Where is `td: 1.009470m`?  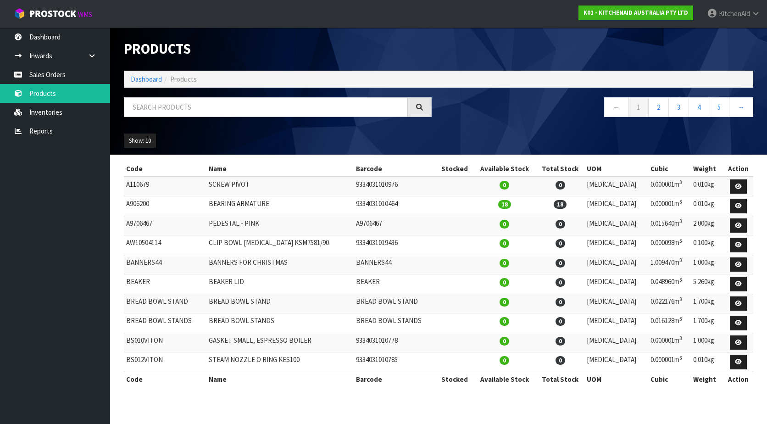
td: 1.009470m is located at coordinates (670, 264).